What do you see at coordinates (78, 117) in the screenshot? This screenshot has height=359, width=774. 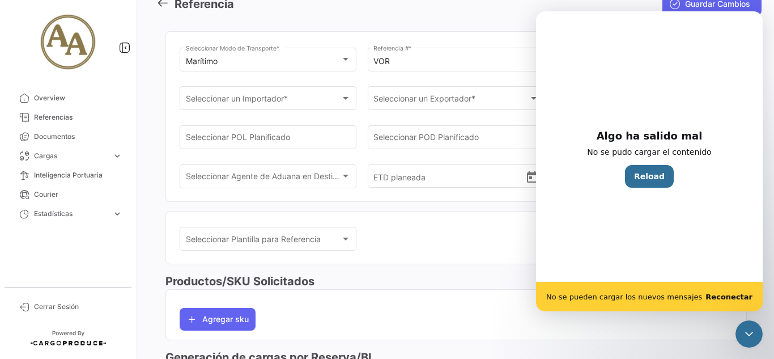 I see `span: Referencias` at bounding box center [78, 117].